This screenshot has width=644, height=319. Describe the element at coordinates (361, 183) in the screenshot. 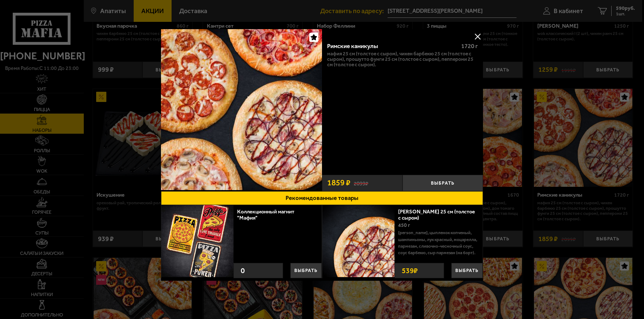

I see `s: 2099 ₽` at that location.